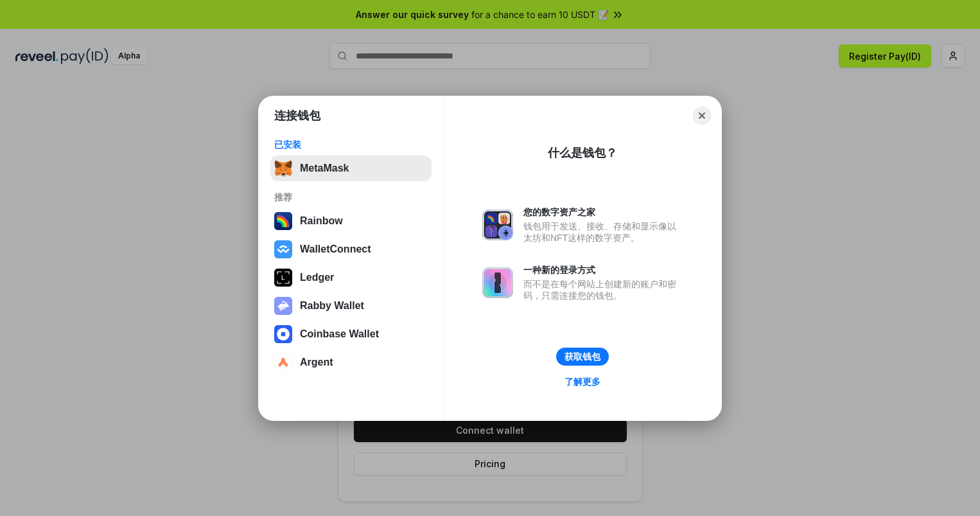 Image resolution: width=980 pixels, height=516 pixels. What do you see at coordinates (351, 249) in the screenshot?
I see `button: WalletConnect` at bounding box center [351, 249].